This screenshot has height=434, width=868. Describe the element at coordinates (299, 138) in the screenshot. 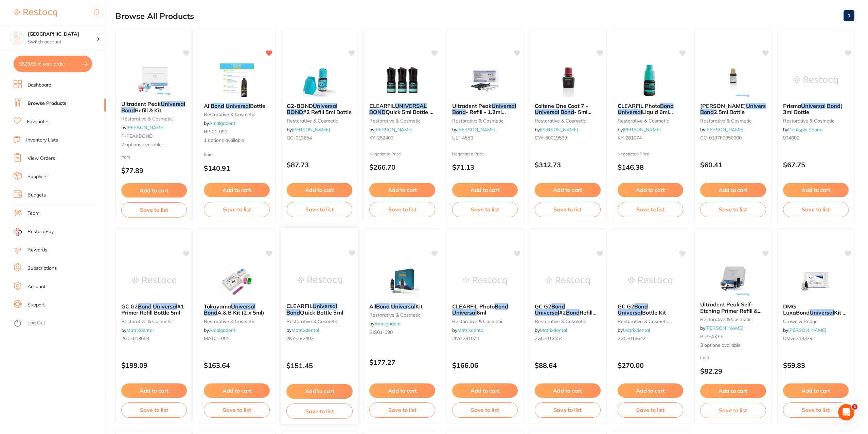

I see `span: GC-013654` at that location.